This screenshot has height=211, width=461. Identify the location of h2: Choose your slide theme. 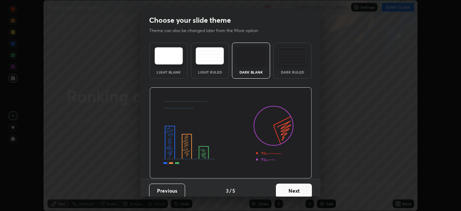
(190, 20).